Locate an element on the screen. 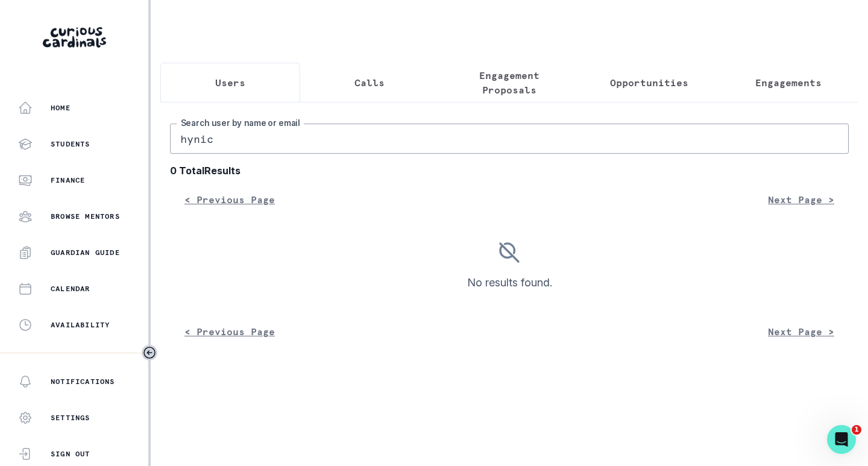 This screenshot has width=868, height=466. p: Notifications is located at coordinates (83, 381).